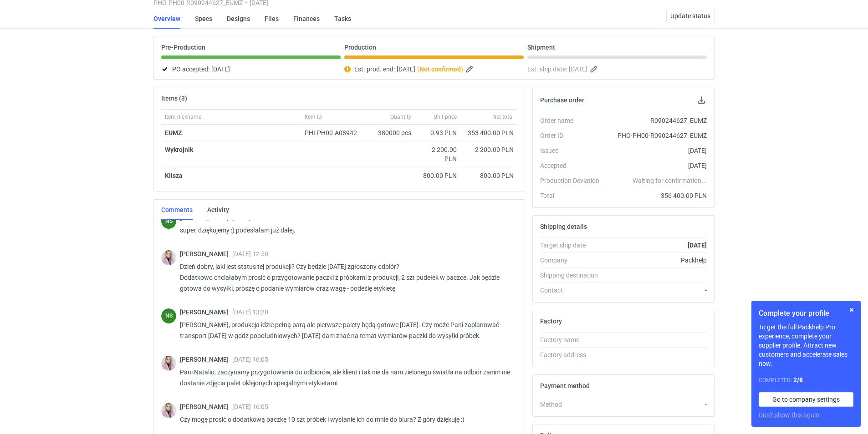 This screenshot has width=868, height=434. Describe the element at coordinates (437, 133) in the screenshot. I see `div: 0.93 PLN` at that location.